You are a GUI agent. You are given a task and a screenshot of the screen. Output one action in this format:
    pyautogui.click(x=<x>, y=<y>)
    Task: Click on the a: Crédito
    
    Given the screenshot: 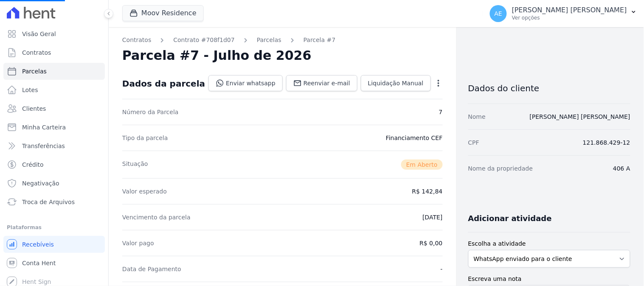 What is the action you would take?
    pyautogui.click(x=54, y=165)
    